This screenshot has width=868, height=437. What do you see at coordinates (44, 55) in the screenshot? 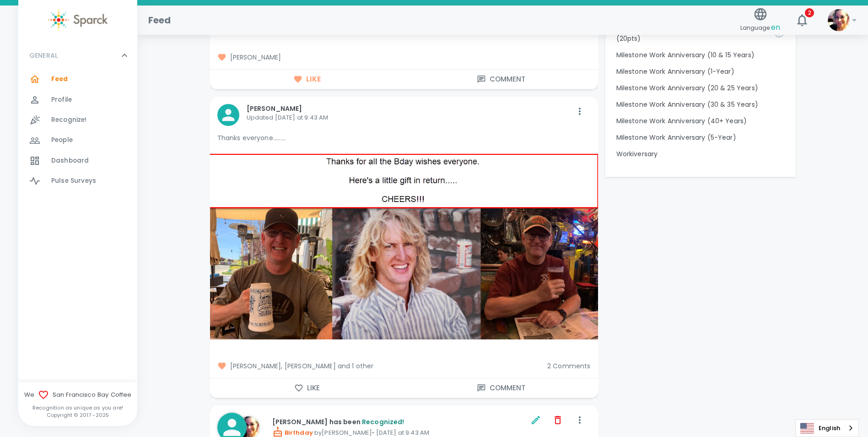
I see `p: GENERAL` at bounding box center [44, 55].